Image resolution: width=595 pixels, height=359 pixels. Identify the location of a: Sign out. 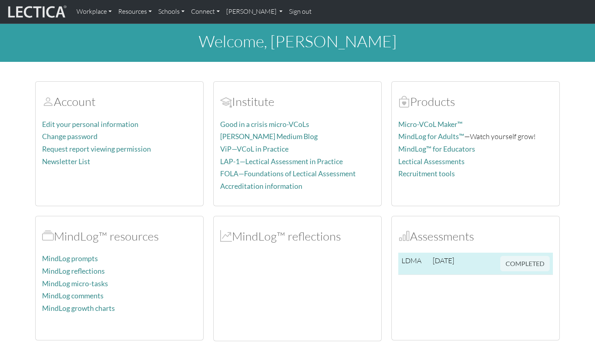
(300, 12).